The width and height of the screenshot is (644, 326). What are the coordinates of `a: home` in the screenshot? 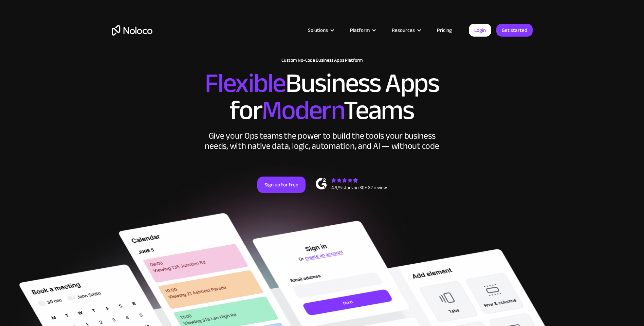 It's located at (132, 30).